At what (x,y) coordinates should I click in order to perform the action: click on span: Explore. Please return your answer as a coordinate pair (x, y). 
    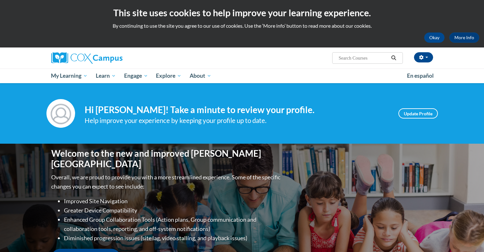
    Looking at the image, I should click on (169, 76).